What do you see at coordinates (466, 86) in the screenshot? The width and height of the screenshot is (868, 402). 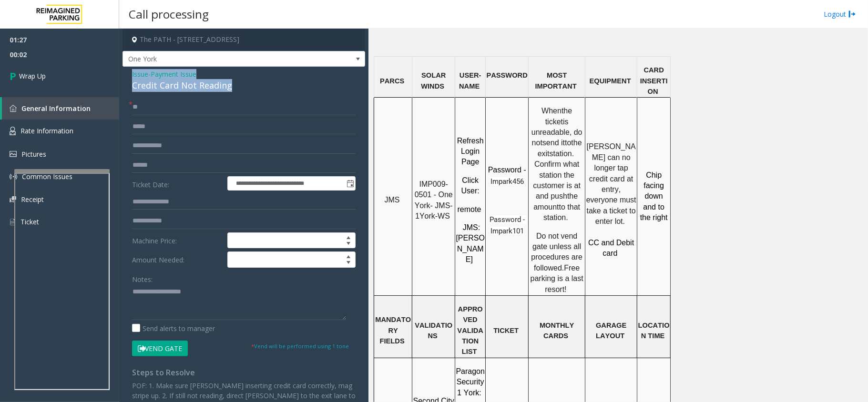 I see `span: NAM` at bounding box center [466, 86].